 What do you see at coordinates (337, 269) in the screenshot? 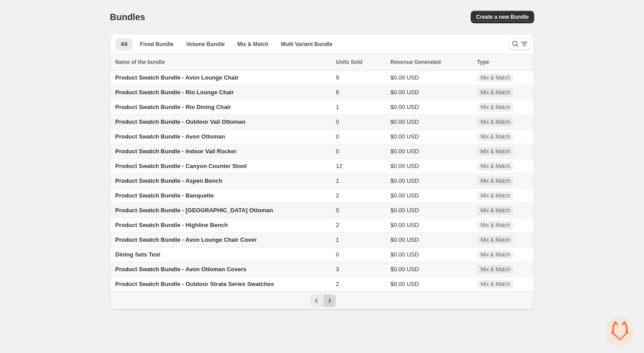
I see `span: 3` at bounding box center [337, 269].